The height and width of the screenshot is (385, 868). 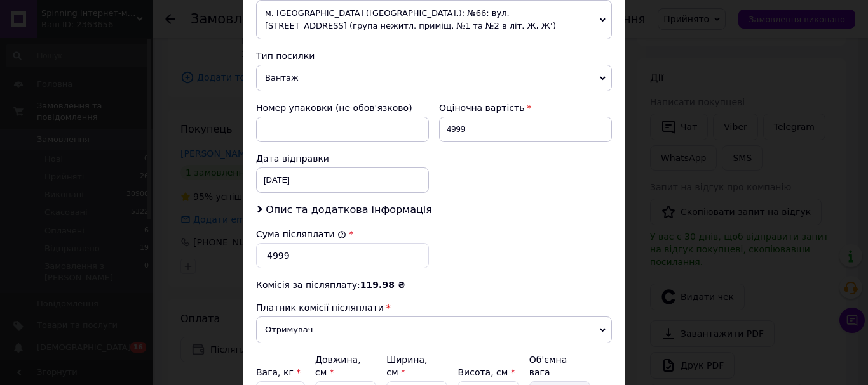 I want to click on span: Отримувач, so click(x=434, y=330).